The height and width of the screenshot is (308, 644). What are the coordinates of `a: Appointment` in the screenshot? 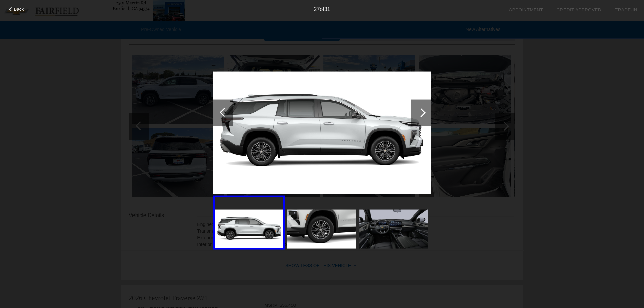 It's located at (526, 10).